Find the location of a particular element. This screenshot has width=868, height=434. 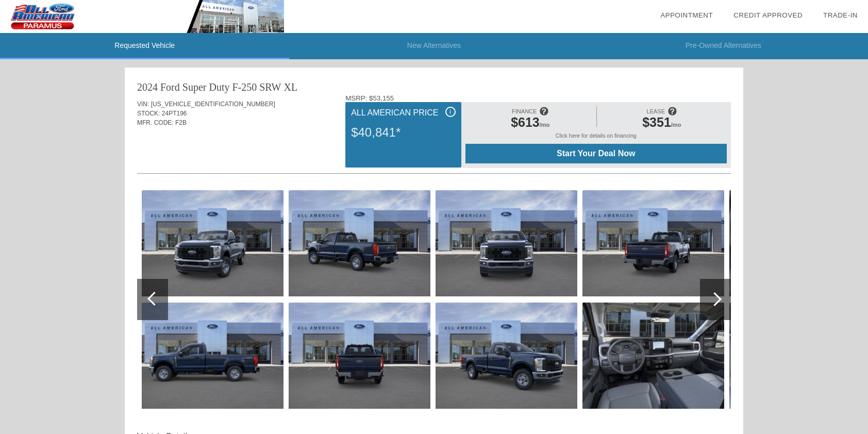

li: New Alternatives is located at coordinates (433, 46).